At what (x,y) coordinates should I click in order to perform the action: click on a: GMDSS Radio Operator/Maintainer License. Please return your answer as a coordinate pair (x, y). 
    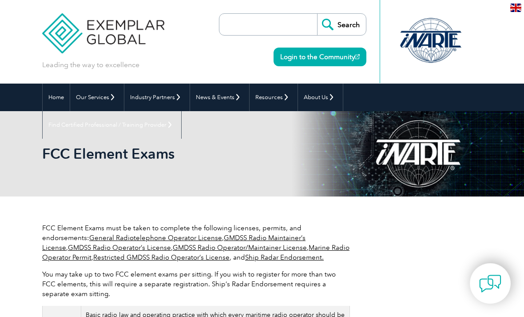
    Looking at the image, I should click on (240, 248).